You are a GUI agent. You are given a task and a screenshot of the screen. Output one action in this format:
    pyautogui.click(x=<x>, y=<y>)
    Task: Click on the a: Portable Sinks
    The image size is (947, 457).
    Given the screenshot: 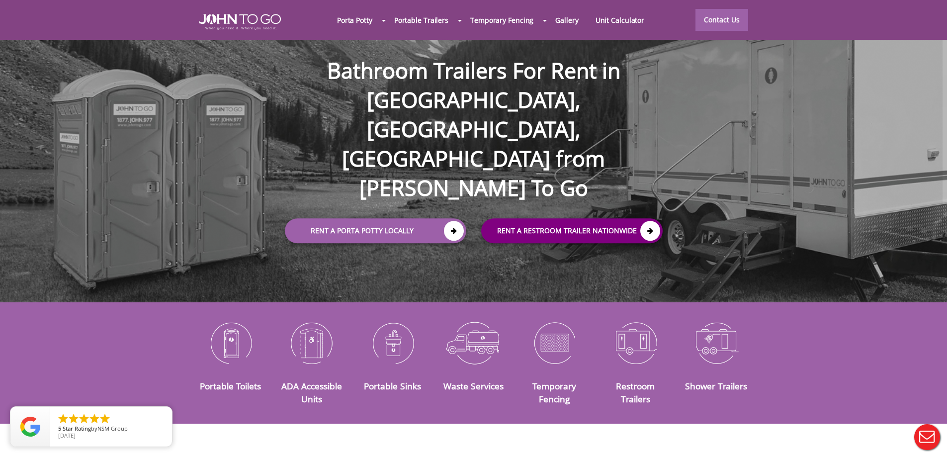 What is the action you would take?
    pyautogui.click(x=392, y=386)
    